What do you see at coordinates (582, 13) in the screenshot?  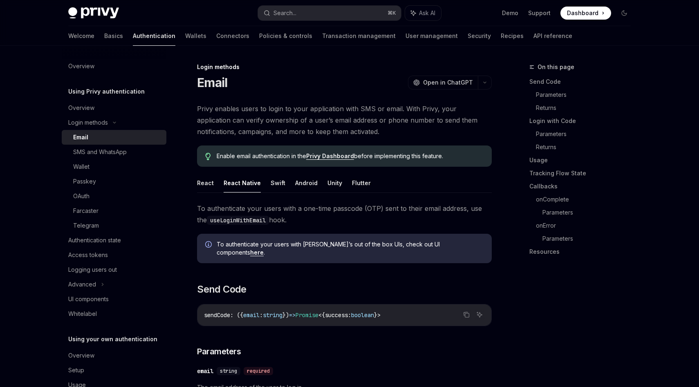 I see `span: Dashboard` at bounding box center [582, 13].